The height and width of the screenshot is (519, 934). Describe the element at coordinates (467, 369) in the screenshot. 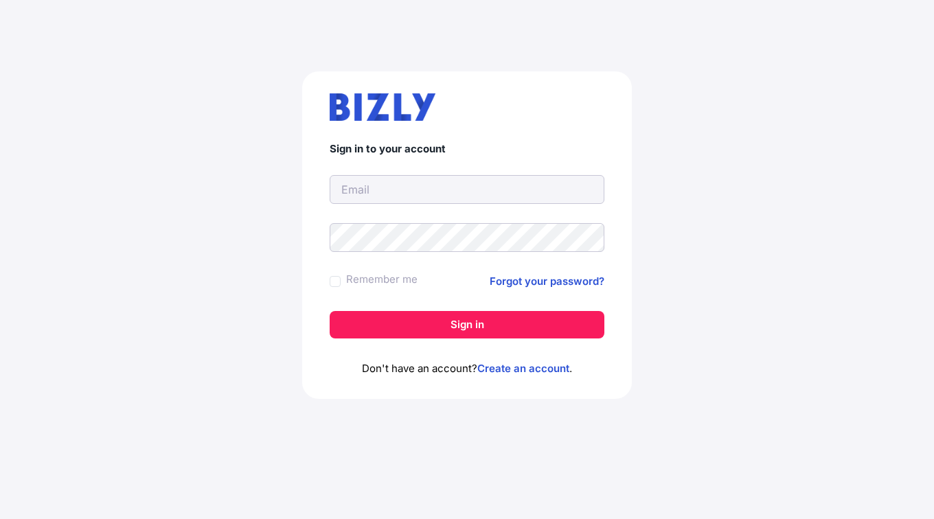

I see `p: Don't have an account? .` at that location.